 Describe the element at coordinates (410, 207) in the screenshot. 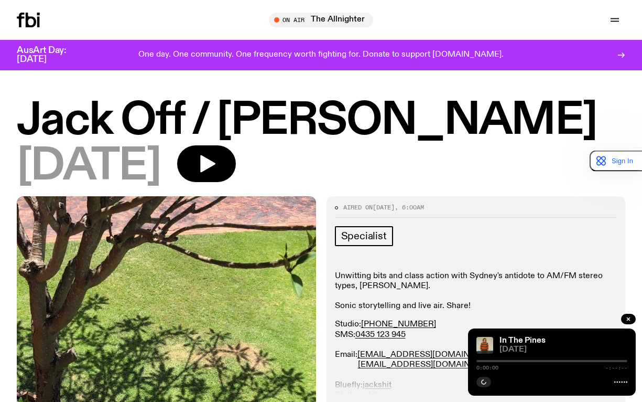

I see `span: , 6:00am` at that location.